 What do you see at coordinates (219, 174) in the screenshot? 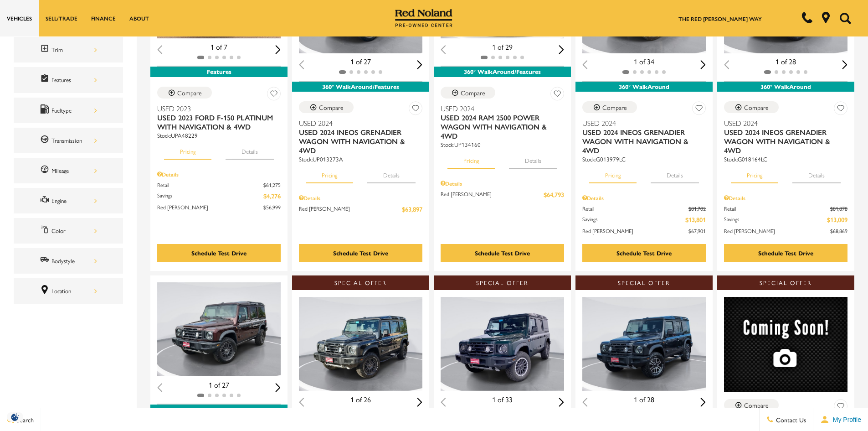
I see `div: Pricing Details - Used 2023 Ford F-150 Platinum With Navigation & 4WD` at bounding box center [219, 174].